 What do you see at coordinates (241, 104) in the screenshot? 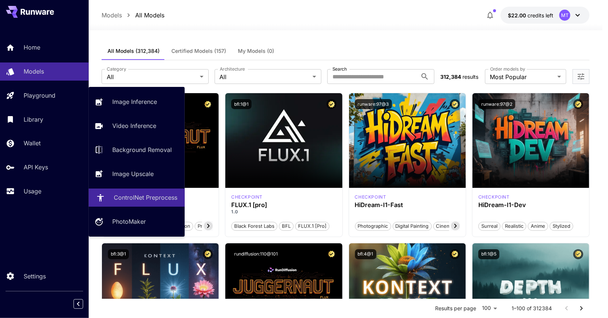
I see `button: bfl:1@1` at bounding box center [241, 104].